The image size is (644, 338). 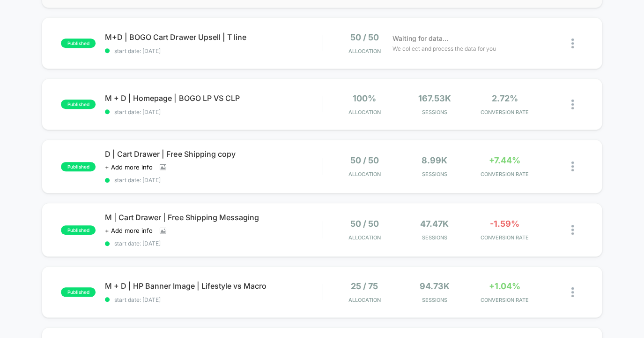 What do you see at coordinates (213, 286) in the screenshot?
I see `span: M + D | HP Banner Image | Lifestyle vs Macro` at bounding box center [213, 286].